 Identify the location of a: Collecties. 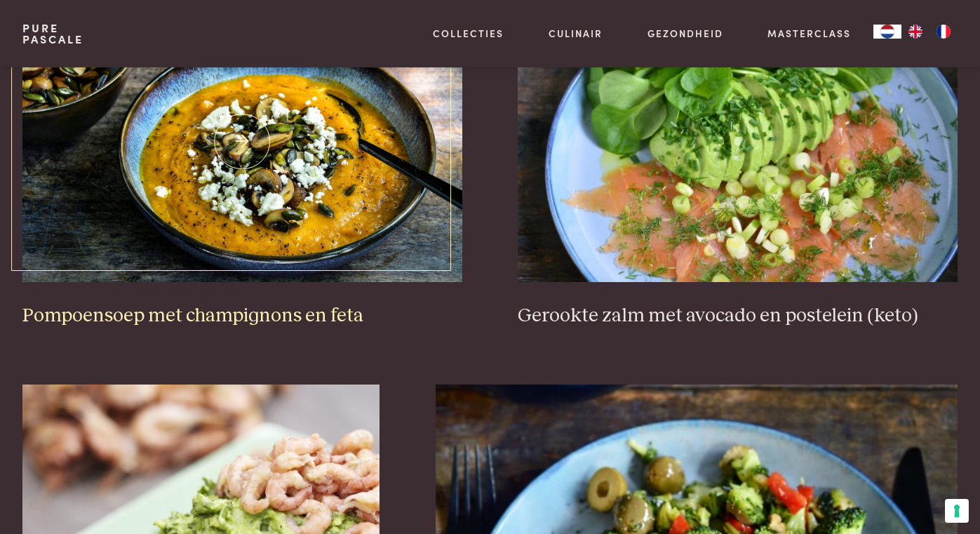
(468, 33).